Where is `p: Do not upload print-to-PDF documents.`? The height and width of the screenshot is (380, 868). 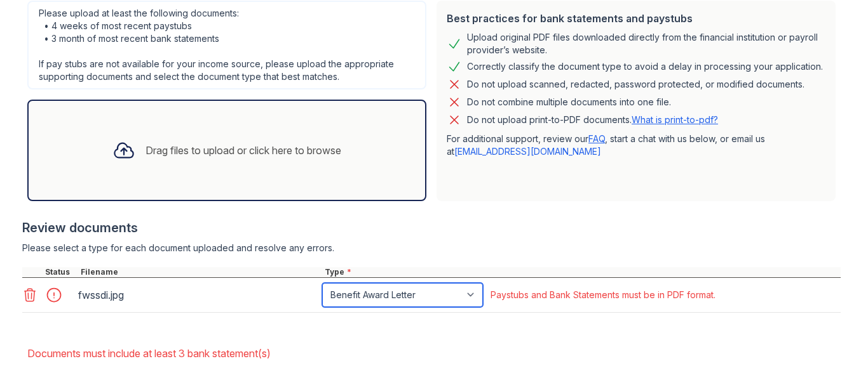
p: Do not upload print-to-PDF documents. is located at coordinates (592, 120).